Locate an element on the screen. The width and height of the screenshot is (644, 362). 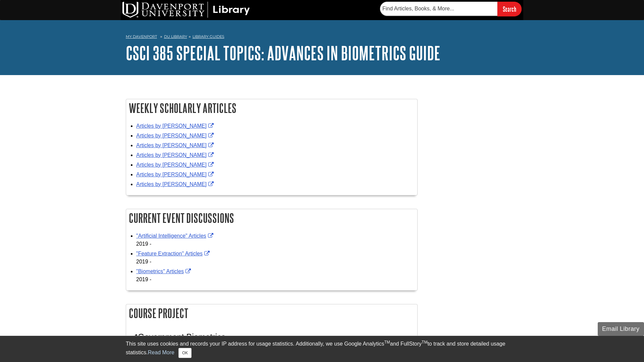
a: My Davenport is located at coordinates (141, 37).